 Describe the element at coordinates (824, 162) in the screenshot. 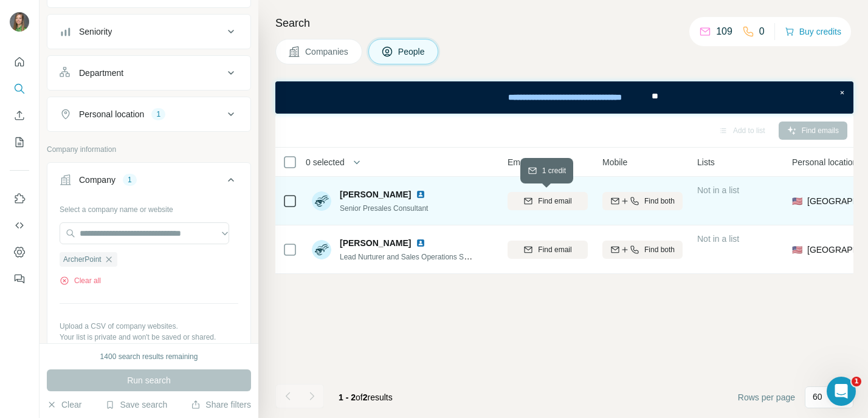

I see `span: Personal location` at that location.